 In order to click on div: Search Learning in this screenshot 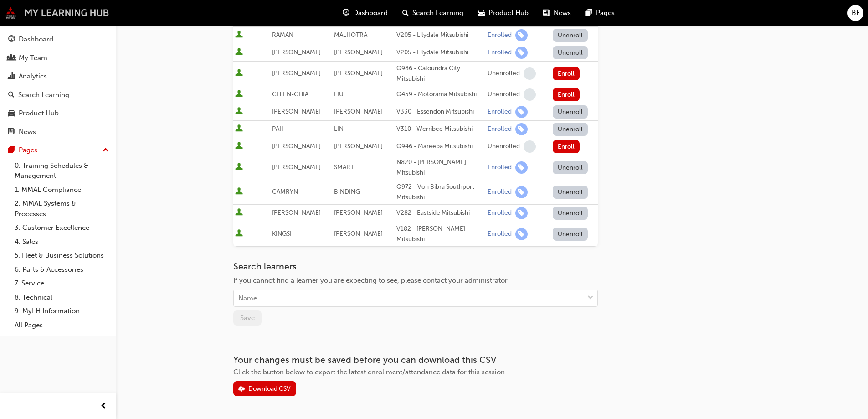, I will do `click(44, 95)`.